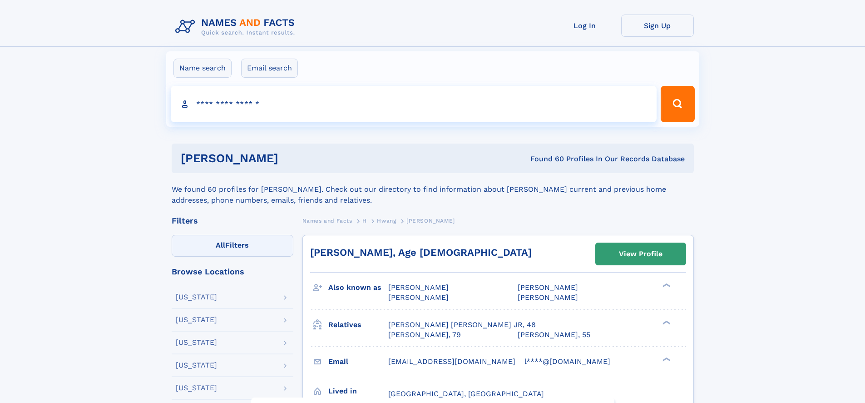  I want to click on span: H, so click(364, 221).